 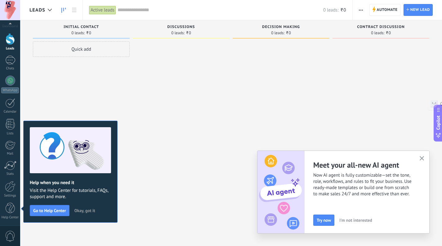 I want to click on div: Calendar, so click(x=10, y=111).